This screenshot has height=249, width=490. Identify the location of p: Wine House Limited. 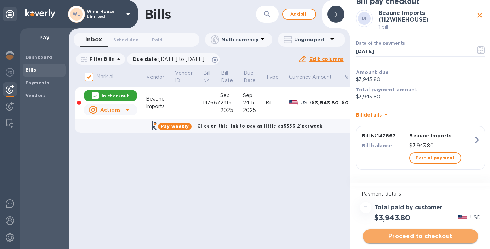
(105, 14).